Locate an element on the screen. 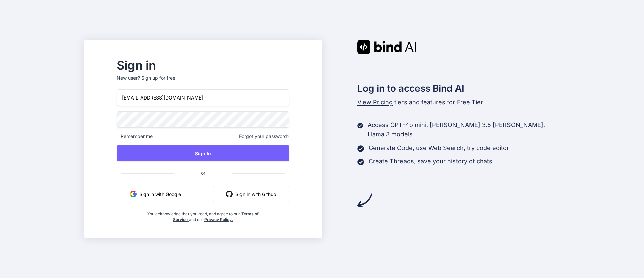  span: View Pricing is located at coordinates (375, 102).